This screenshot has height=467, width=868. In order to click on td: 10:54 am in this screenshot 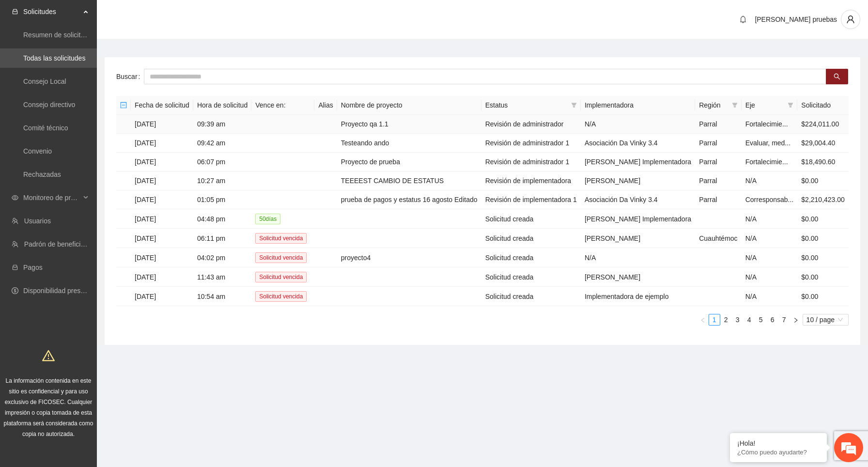, I will do `click(222, 296)`.